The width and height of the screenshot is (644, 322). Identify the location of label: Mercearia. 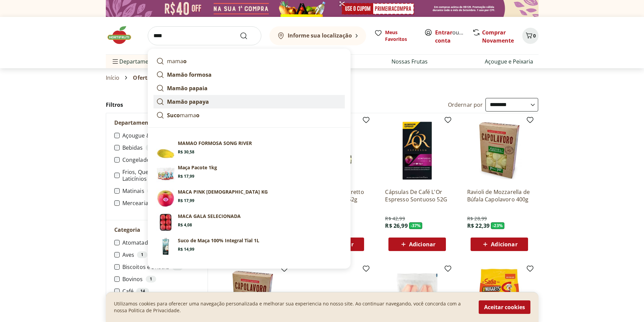
(161, 203).